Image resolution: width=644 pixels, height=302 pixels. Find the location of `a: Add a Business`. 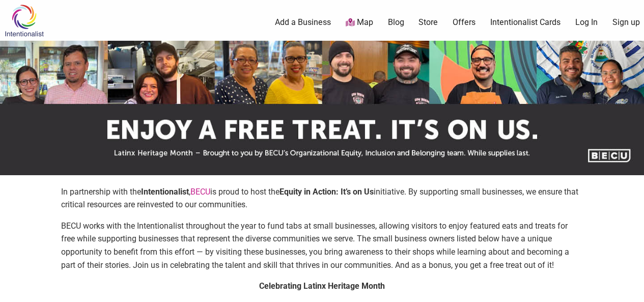

a: Add a Business is located at coordinates (303, 23).